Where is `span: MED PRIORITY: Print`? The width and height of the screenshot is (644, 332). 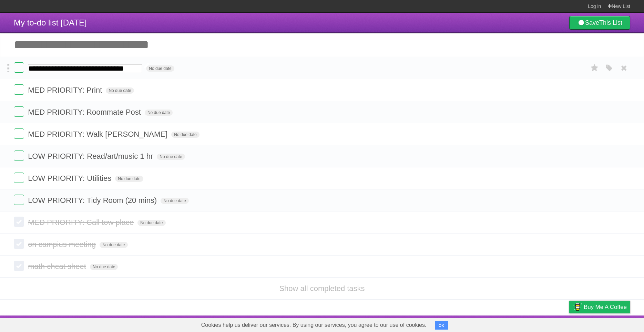 span: MED PRIORITY: Print is located at coordinates (66, 90).